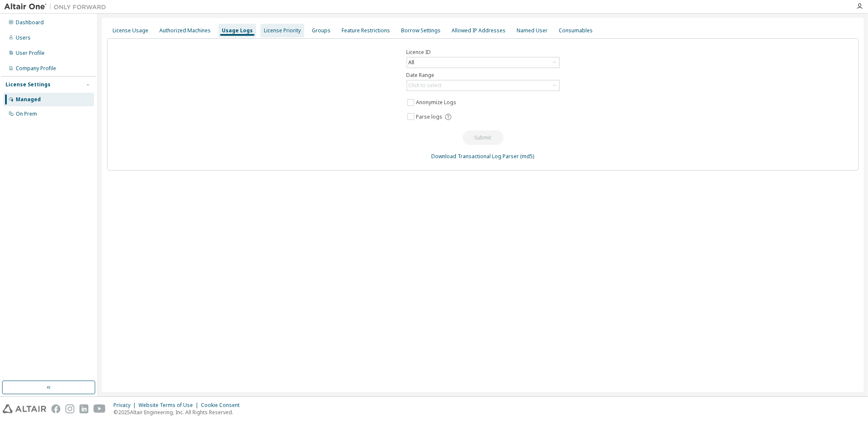 The width and height of the screenshot is (868, 421). Describe the element at coordinates (28, 84) in the screenshot. I see `div: License Settings` at that location.